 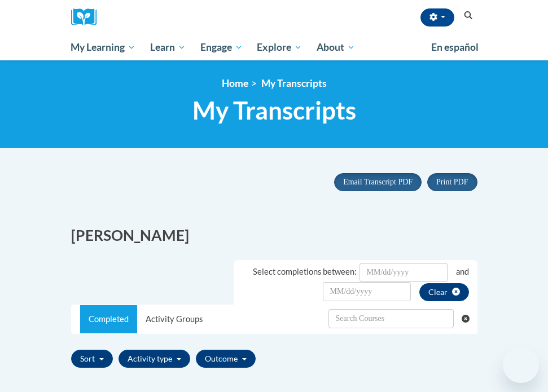 What do you see at coordinates (468, 16) in the screenshot?
I see `button: Search` at bounding box center [468, 16].